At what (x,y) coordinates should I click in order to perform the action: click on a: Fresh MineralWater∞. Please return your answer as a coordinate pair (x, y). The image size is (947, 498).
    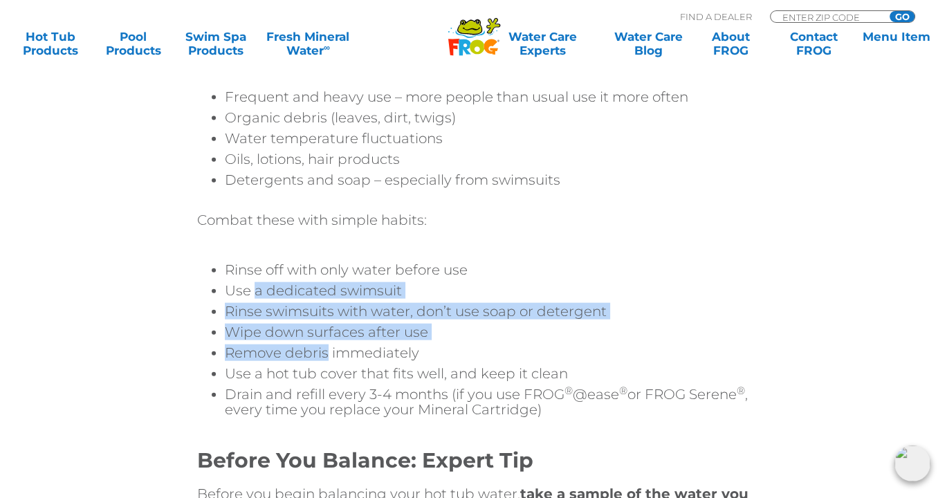
    Looking at the image, I should click on (308, 44).